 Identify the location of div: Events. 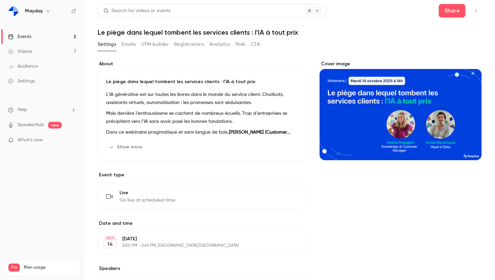
(20, 37).